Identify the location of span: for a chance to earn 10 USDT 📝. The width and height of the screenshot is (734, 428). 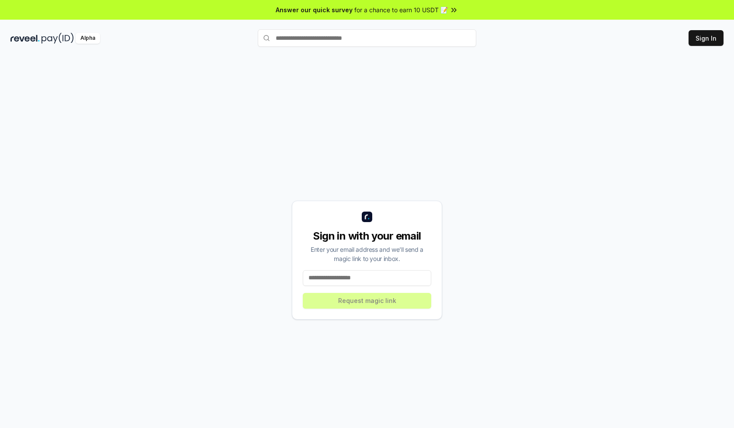
(401, 10).